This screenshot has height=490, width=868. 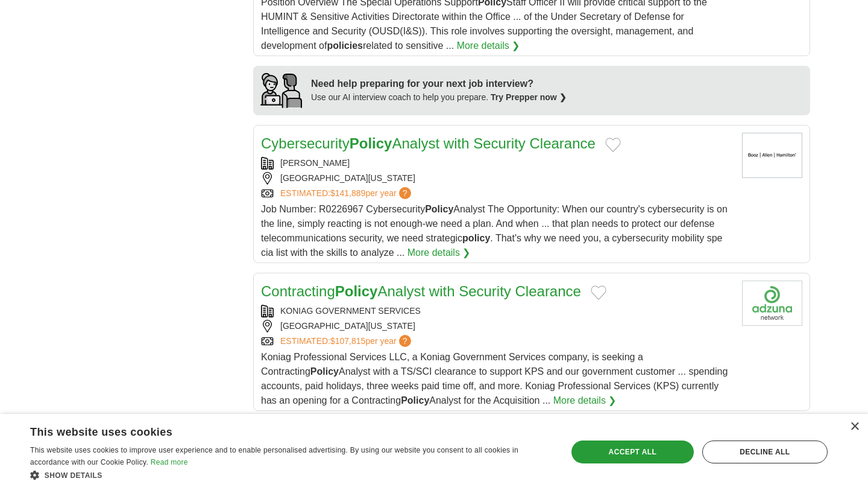 I want to click on a: ContractingPolicyAnalyst with Security Clearance, so click(x=421, y=291).